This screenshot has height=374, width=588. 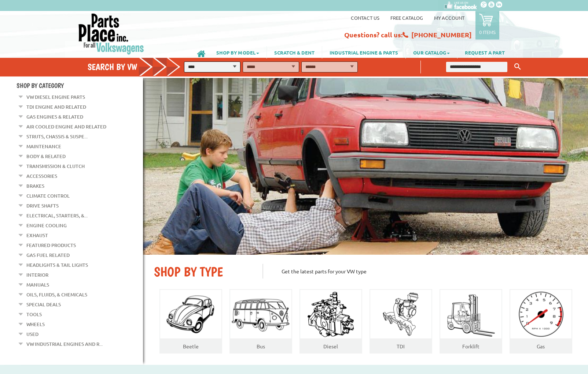 I want to click on a: Accessories, so click(x=42, y=176).